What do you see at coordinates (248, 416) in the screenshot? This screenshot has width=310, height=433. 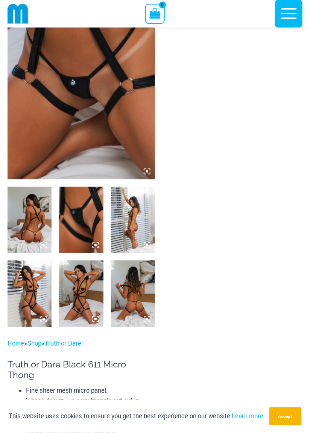 I see `a: Learn more` at bounding box center [248, 416].